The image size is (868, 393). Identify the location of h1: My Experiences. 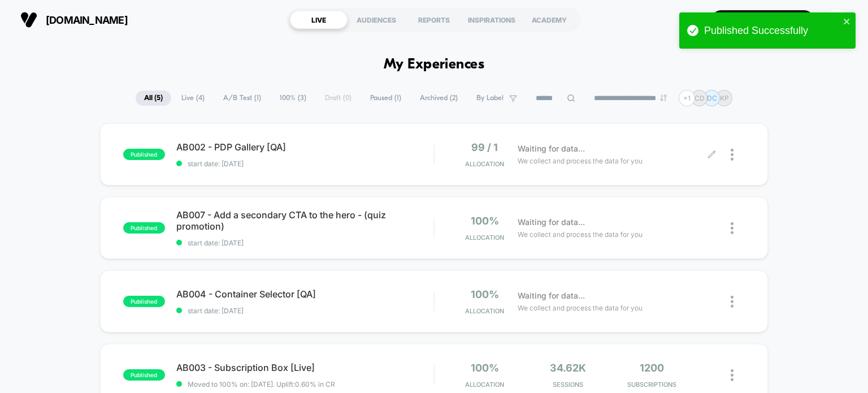
(434, 64).